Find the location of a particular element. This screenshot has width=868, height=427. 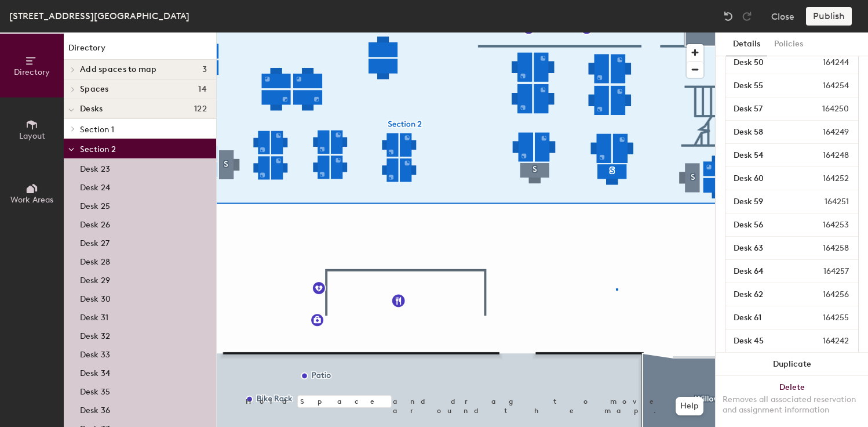

button: Close is located at coordinates (783, 16).